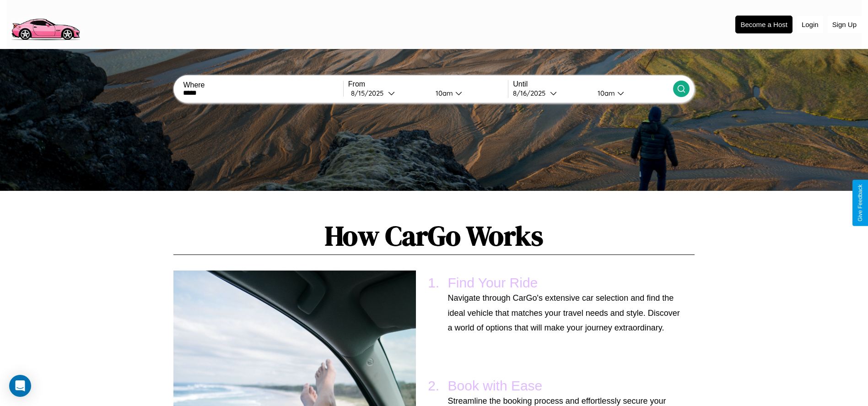 Image resolution: width=868 pixels, height=406 pixels. I want to click on button: Become a Host, so click(763, 24).